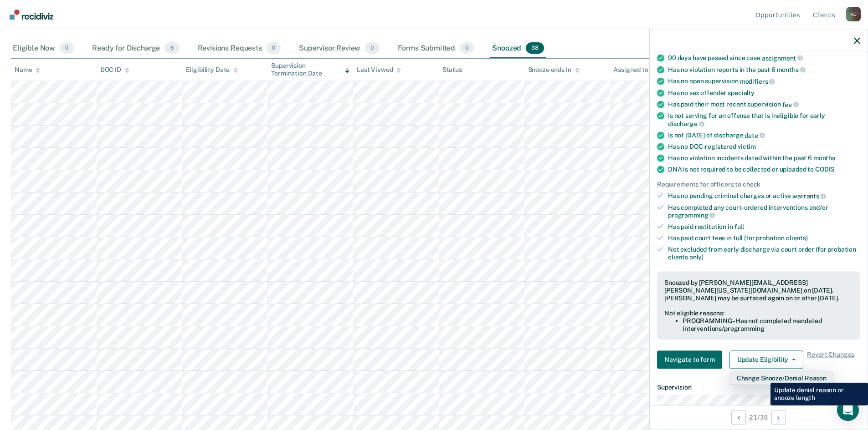 The width and height of the screenshot is (868, 430). Describe the element at coordinates (436, 48) in the screenshot. I see `div: Forms Submitted` at that location.